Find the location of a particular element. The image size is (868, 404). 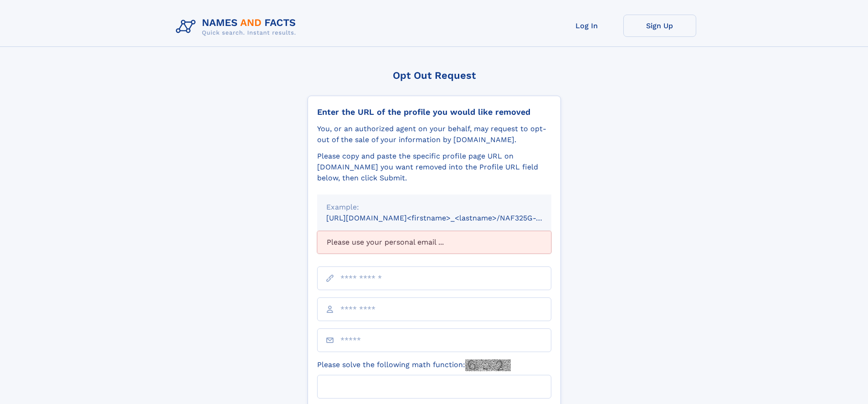

div: Please use your personal email ... is located at coordinates (434, 242).